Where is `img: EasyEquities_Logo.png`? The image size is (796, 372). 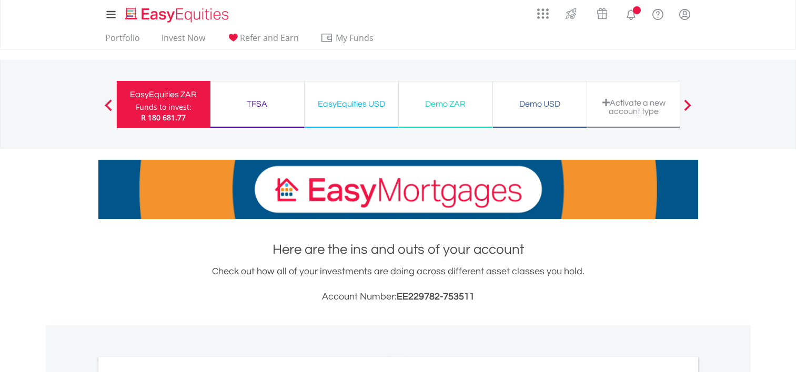
img: EasyEquities_Logo.png is located at coordinates (178, 15).